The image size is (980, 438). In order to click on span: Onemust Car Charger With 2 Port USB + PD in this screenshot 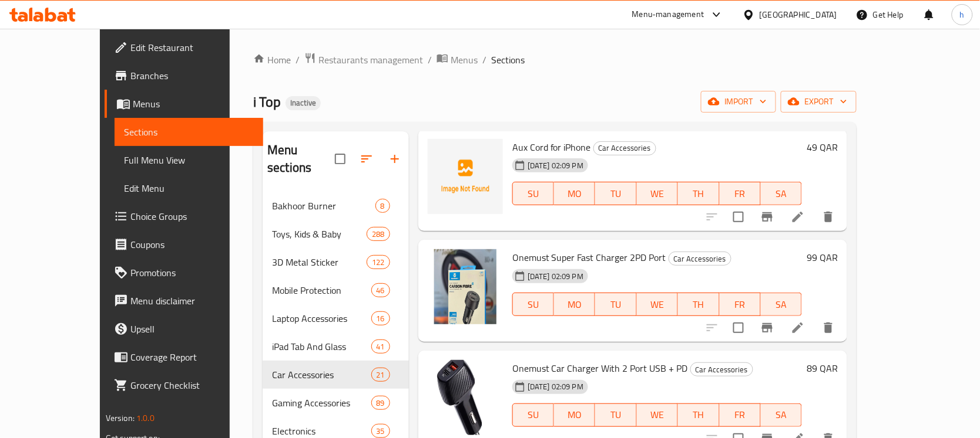, I will do `click(600, 368)`.